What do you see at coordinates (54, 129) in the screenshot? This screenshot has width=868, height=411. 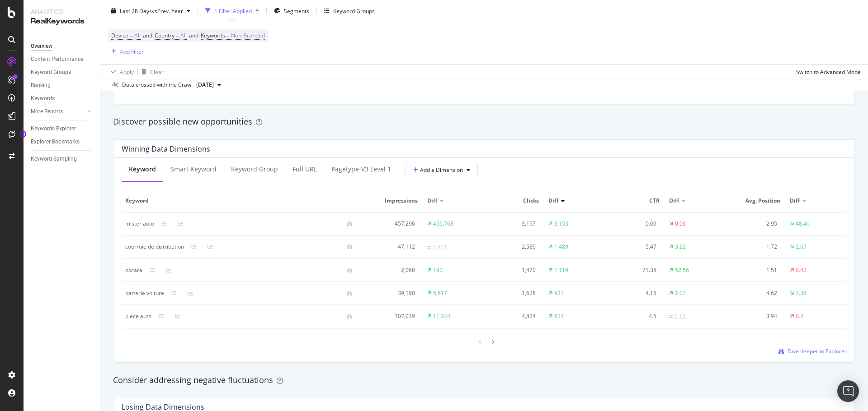 I see `div: Keywords Explorer` at bounding box center [54, 129].